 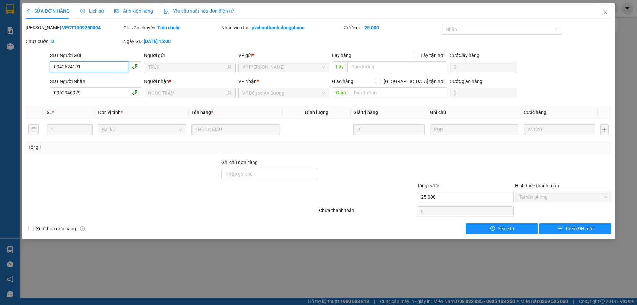 What do you see at coordinates (96, 55) in the screenshot?
I see `div: SĐT Người Gửi` at bounding box center [96, 55].